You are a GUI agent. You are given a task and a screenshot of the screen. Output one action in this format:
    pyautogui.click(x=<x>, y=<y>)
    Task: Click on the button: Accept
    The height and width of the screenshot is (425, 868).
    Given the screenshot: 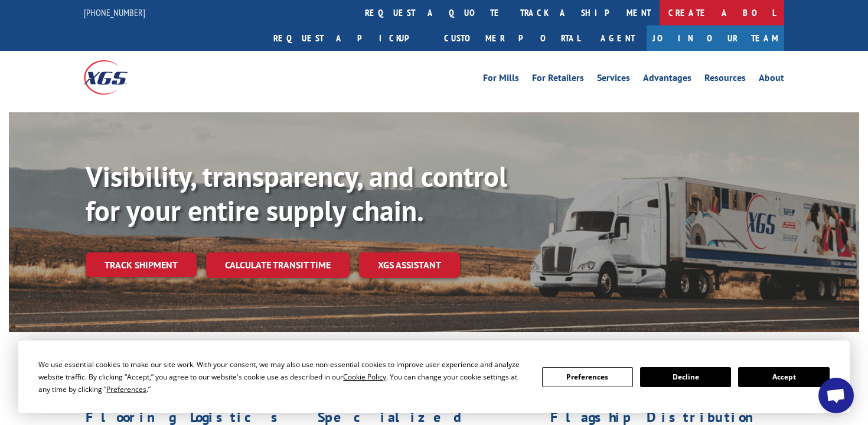 What is the action you would take?
    pyautogui.click(x=784, y=377)
    